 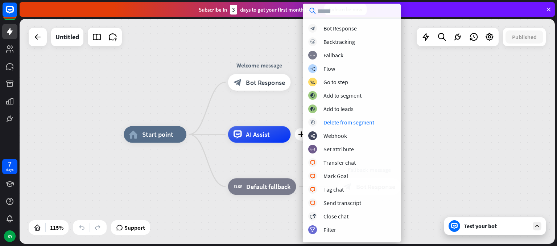 I want to click on div: 3, so click(x=234, y=9).